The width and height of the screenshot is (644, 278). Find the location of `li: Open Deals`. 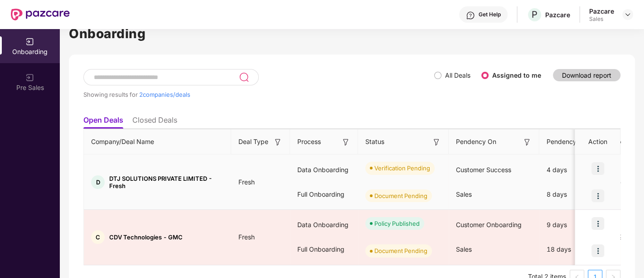

li: Open Deals is located at coordinates (104, 122).